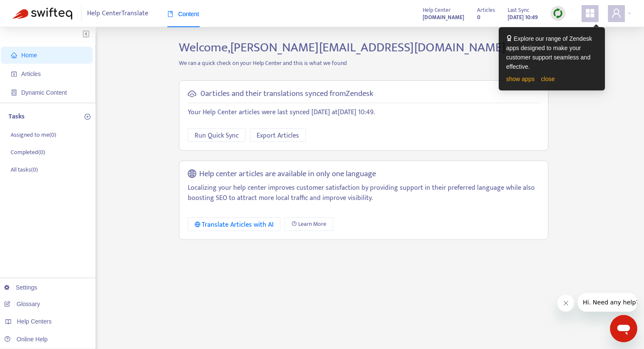  Describe the element at coordinates (278, 136) in the screenshot. I see `span: Export Articles` at that location.